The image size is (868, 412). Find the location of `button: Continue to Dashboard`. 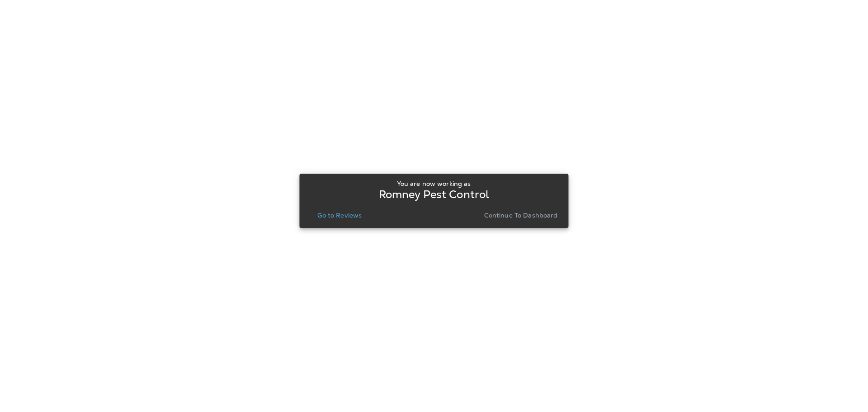

button: Continue to Dashboard is located at coordinates (521, 216).